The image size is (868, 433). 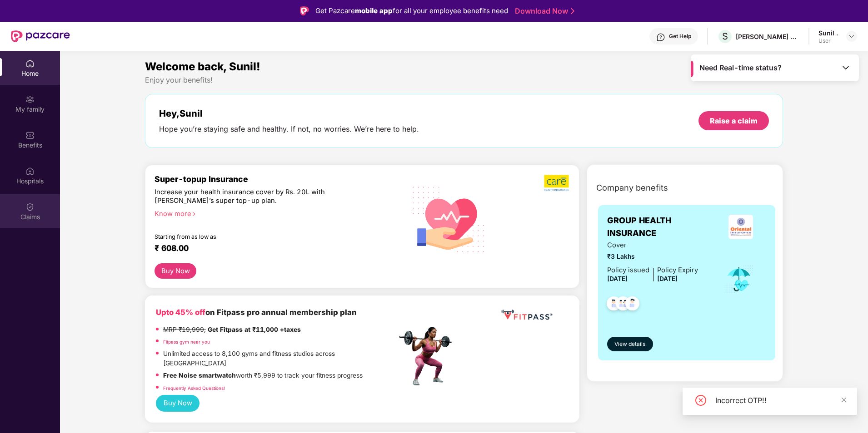 What do you see at coordinates (304, 11) in the screenshot?
I see `img: Logo` at bounding box center [304, 11].